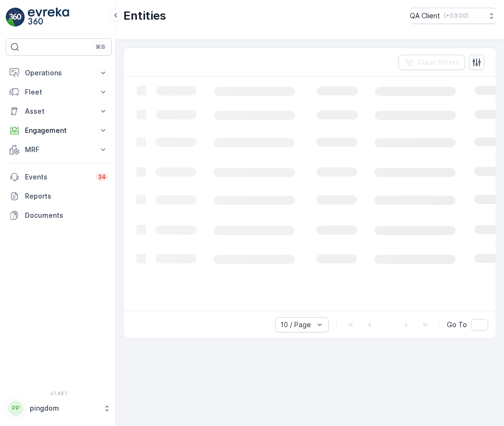 Image resolution: width=504 pixels, height=426 pixels. I want to click on button: Operations, so click(59, 73).